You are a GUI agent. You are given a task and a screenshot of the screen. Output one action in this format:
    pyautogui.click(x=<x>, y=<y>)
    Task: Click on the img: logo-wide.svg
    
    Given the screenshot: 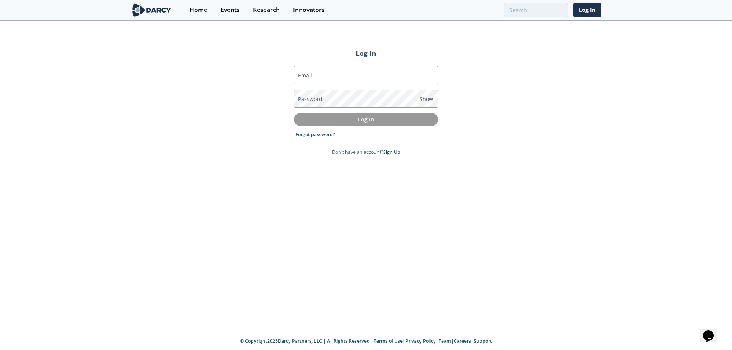 What is the action you would take?
    pyautogui.click(x=152, y=10)
    